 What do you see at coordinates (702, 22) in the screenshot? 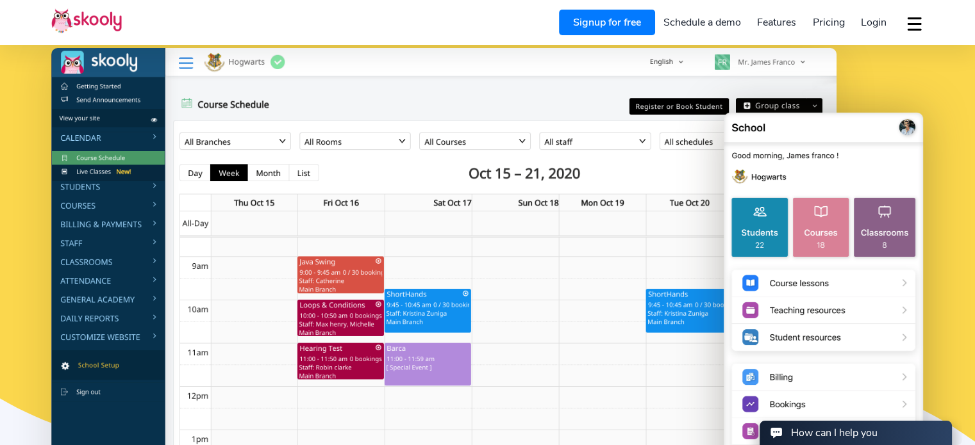
I see `a: Schedule a demo` at bounding box center [702, 22].